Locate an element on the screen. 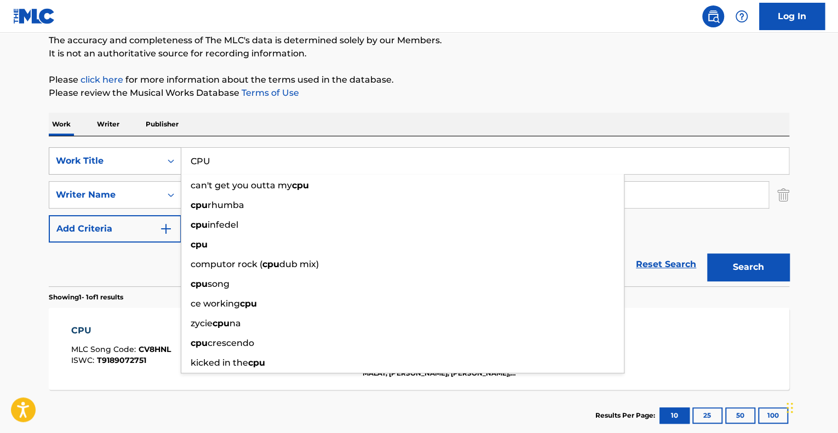 This screenshot has height=433, width=838. button: 10 is located at coordinates (674, 416).